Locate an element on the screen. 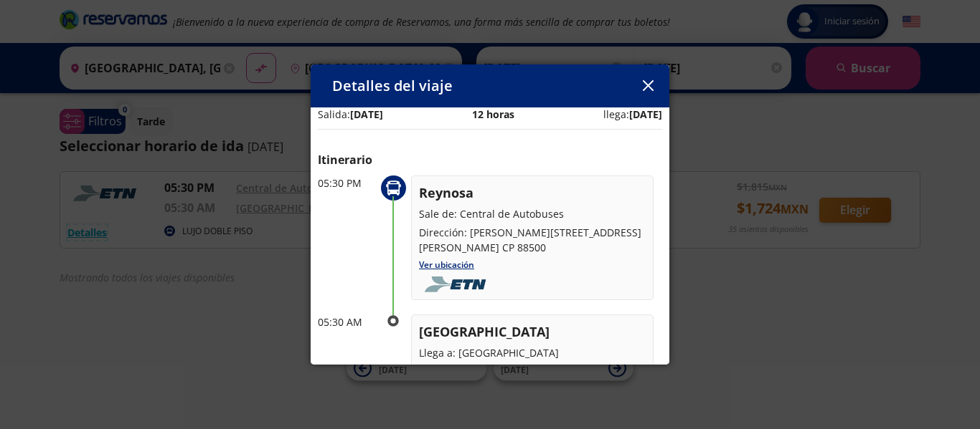 The width and height of the screenshot is (980, 429). a: Ver ubicación is located at coordinates (446, 265).